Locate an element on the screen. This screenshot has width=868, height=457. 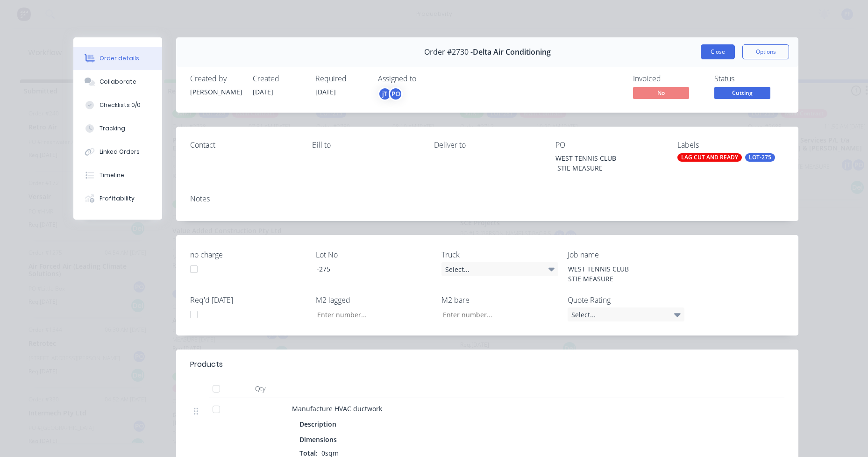
div: Created by is located at coordinates (216, 79).